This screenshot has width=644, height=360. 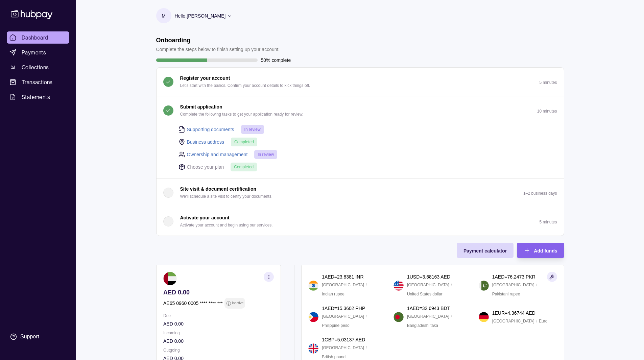 I want to click on span: Collections, so click(x=35, y=67).